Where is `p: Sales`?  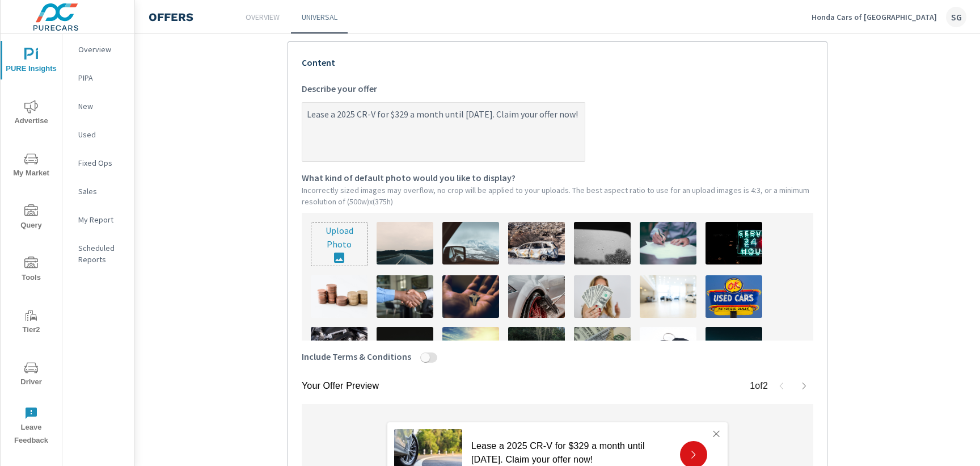 p: Sales is located at coordinates (102, 192).